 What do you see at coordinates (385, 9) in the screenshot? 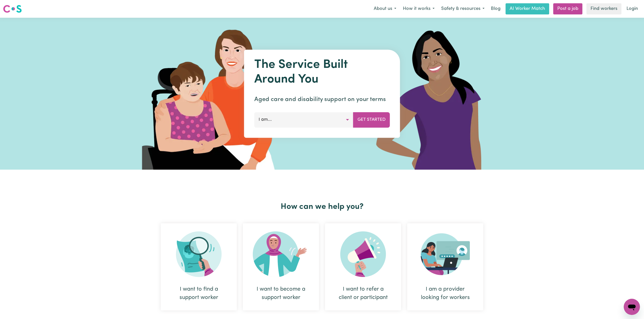
I see `button: About us` at bounding box center [385, 9].